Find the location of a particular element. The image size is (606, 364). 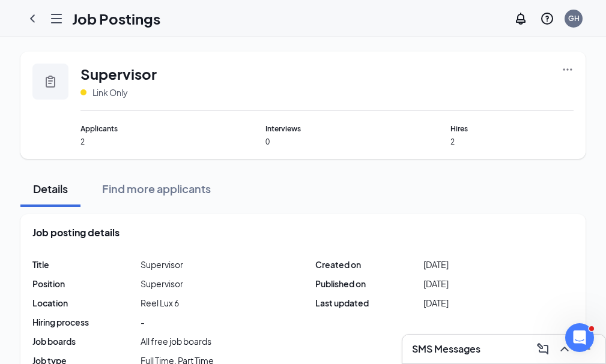

span: Job posting details is located at coordinates (76, 233).